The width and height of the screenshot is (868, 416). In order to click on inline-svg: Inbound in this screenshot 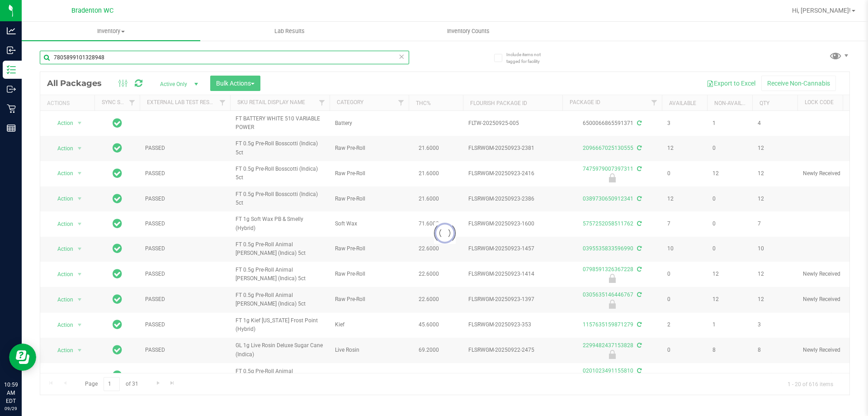, I will do `click(11, 50)`.